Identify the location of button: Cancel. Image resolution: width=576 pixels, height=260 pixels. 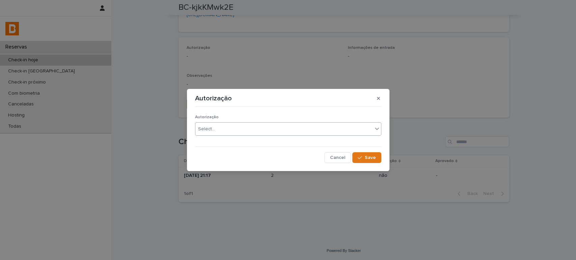
(337, 158).